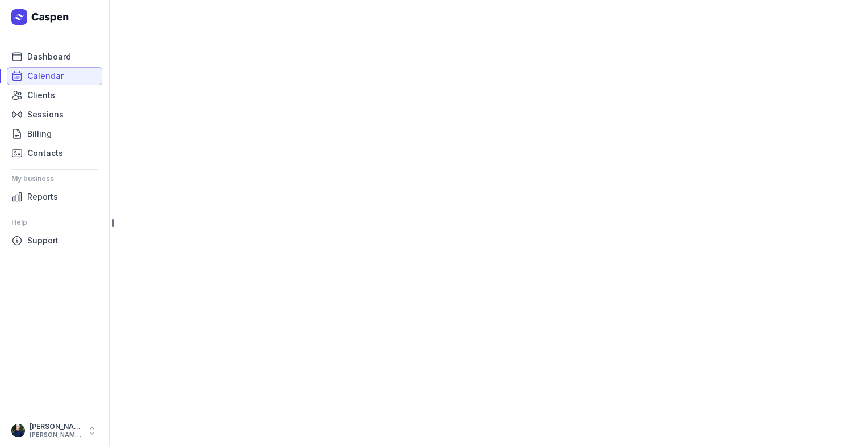 This screenshot has width=868, height=446. What do you see at coordinates (45, 153) in the screenshot?
I see `span: Contacts` at bounding box center [45, 153].